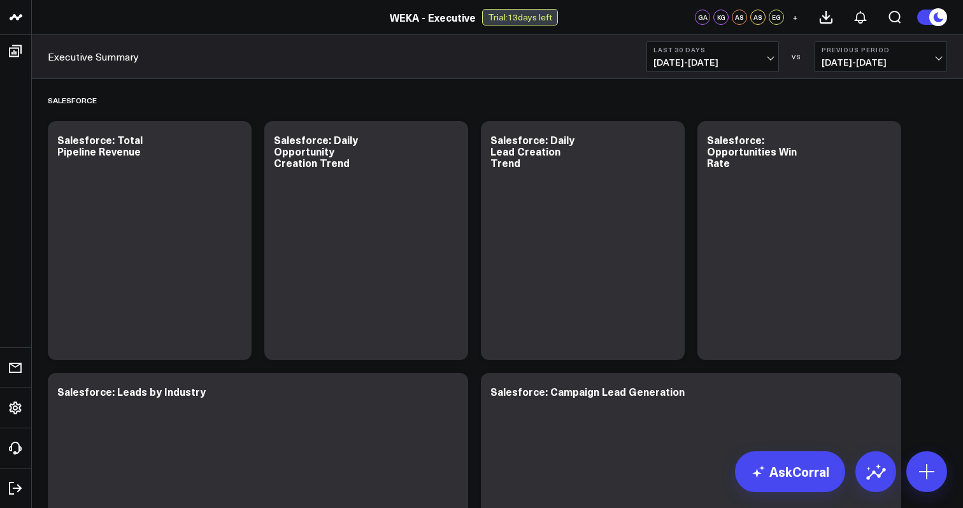  What do you see at coordinates (131, 391) in the screenshot?
I see `div: Salesforce: Leads by Industry` at bounding box center [131, 391].